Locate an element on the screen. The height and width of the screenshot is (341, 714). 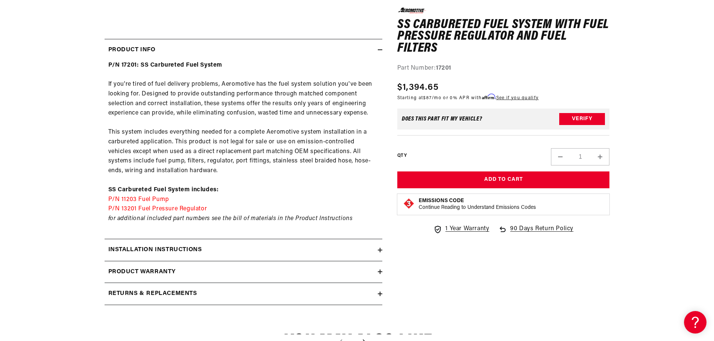
p: Continue Reading to Understand Emissions Codes is located at coordinates (477, 208).